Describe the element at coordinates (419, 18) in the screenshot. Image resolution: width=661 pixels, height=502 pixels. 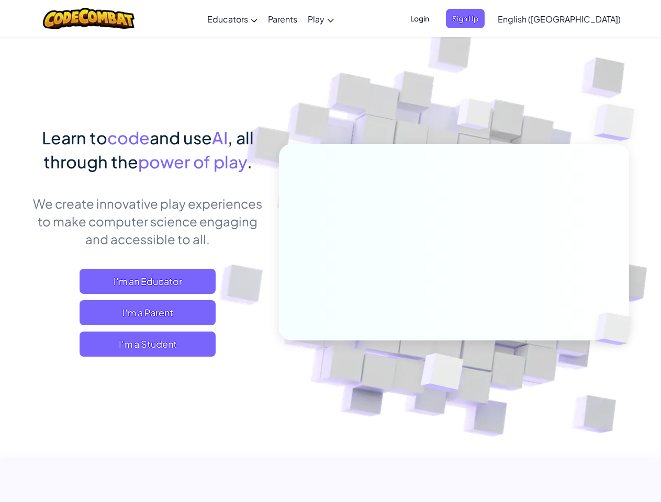
I see `button: Login` at that location.